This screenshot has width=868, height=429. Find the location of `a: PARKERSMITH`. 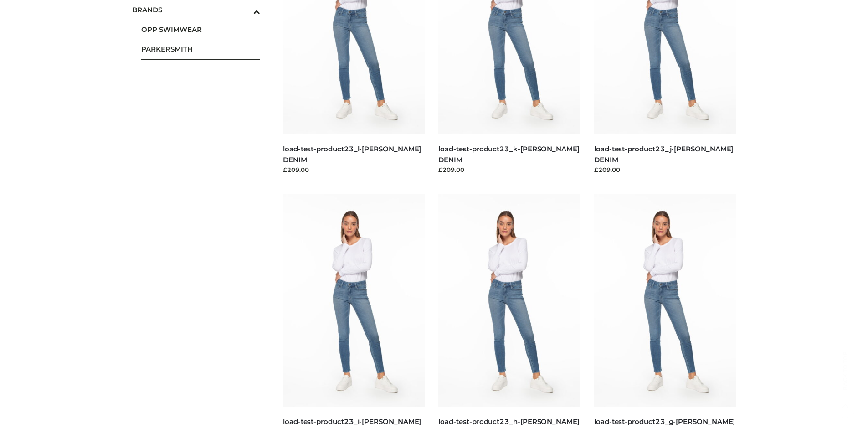

a: PARKERSMITH is located at coordinates (201, 49).